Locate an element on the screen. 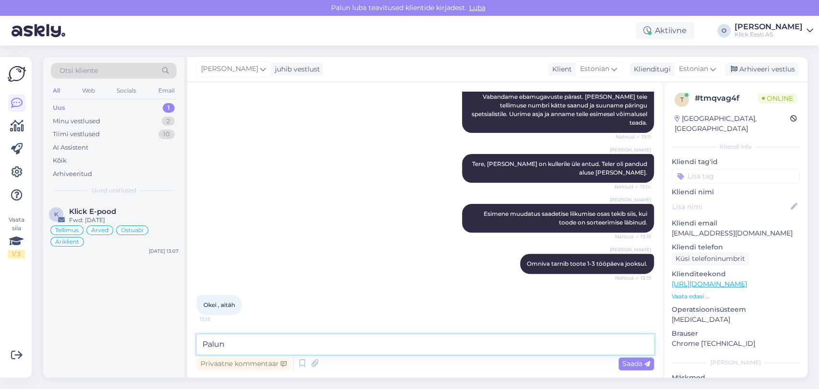 The width and height of the screenshot is (819, 389). div: Web is located at coordinates (88, 91).